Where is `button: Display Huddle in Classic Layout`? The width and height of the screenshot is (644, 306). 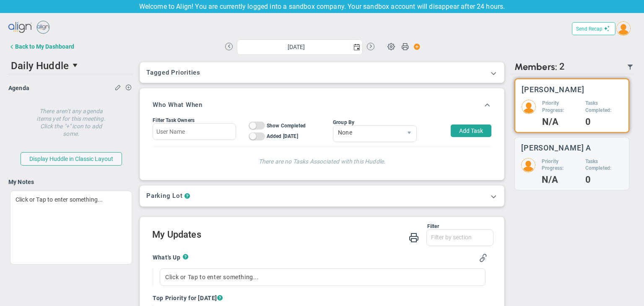
button: Display Huddle in Classic Layout is located at coordinates (72, 159).